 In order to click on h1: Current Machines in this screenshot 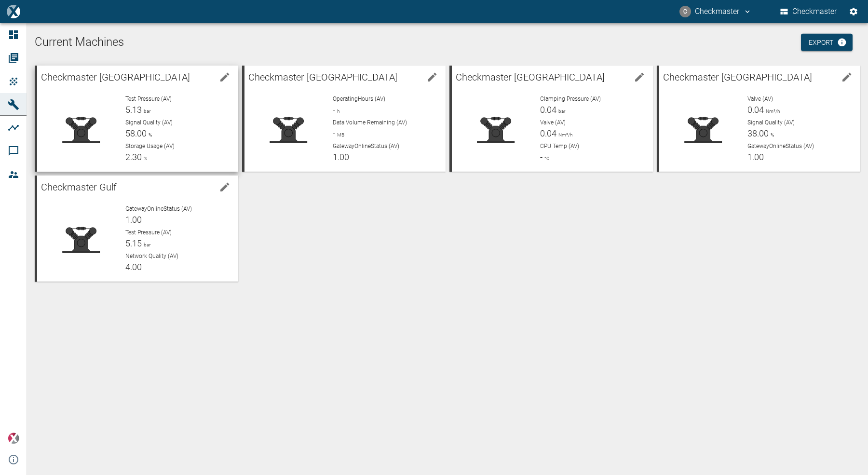, I will do `click(447, 42)`.